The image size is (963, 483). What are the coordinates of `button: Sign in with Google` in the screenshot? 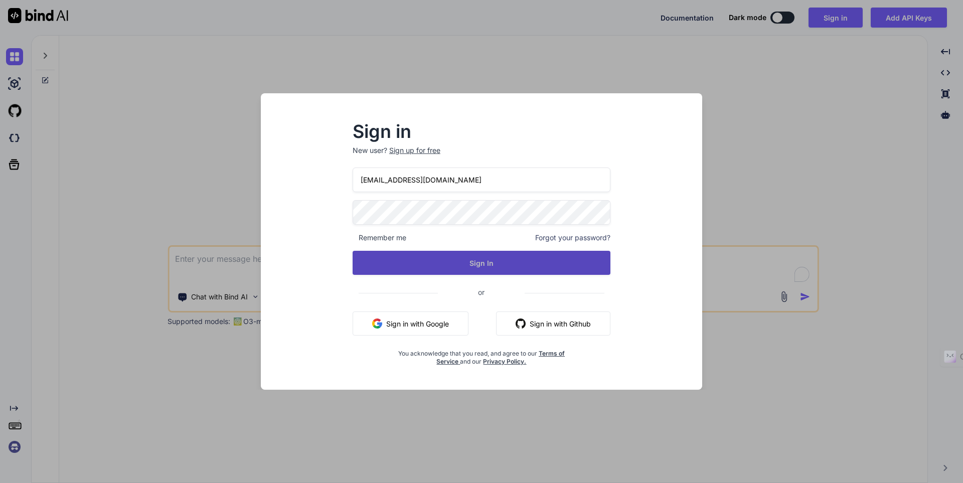 It's located at (410, 323).